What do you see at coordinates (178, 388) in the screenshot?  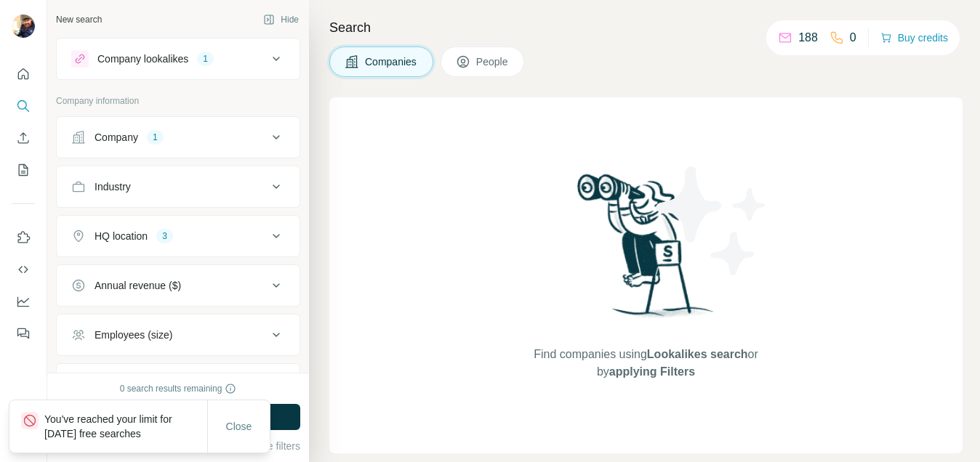 I see `div: 0 search results remaining` at bounding box center [178, 388].